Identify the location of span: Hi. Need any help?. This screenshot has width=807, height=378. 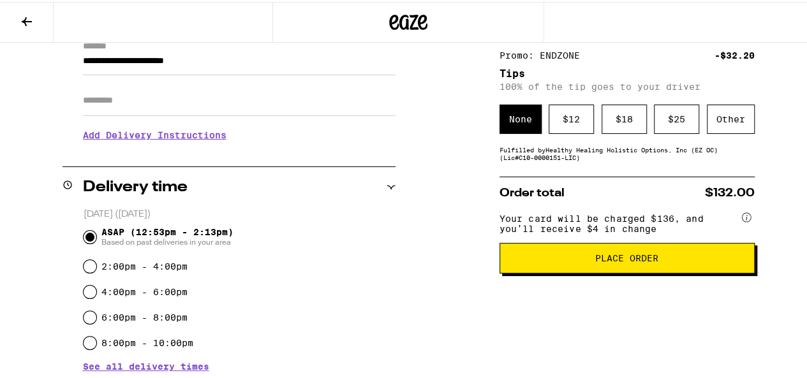
(50, 14).